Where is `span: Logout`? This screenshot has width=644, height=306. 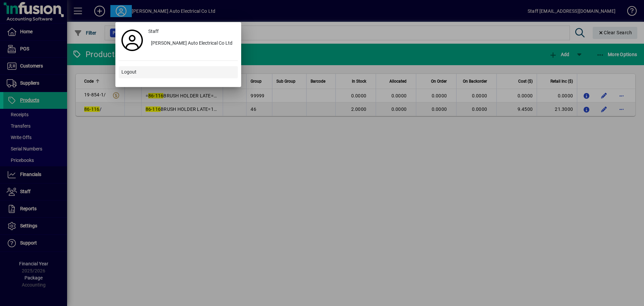 span: Logout is located at coordinates (129, 72).